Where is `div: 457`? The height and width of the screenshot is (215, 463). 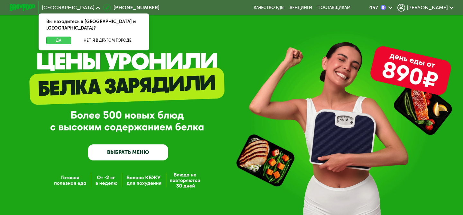
div: 457 is located at coordinates (373, 8).